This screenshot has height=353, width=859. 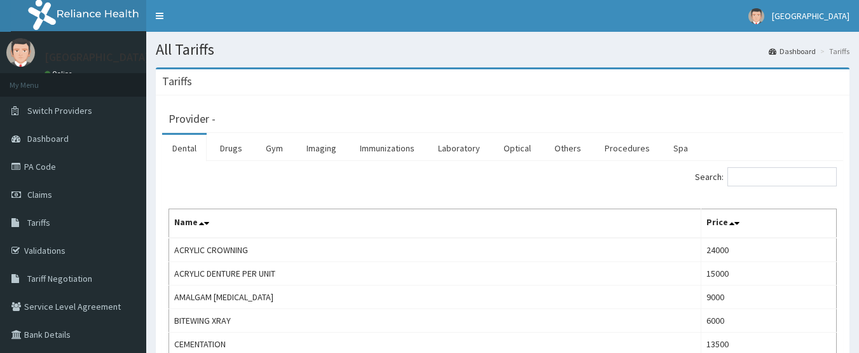 I want to click on label: Search:, so click(x=765, y=177).